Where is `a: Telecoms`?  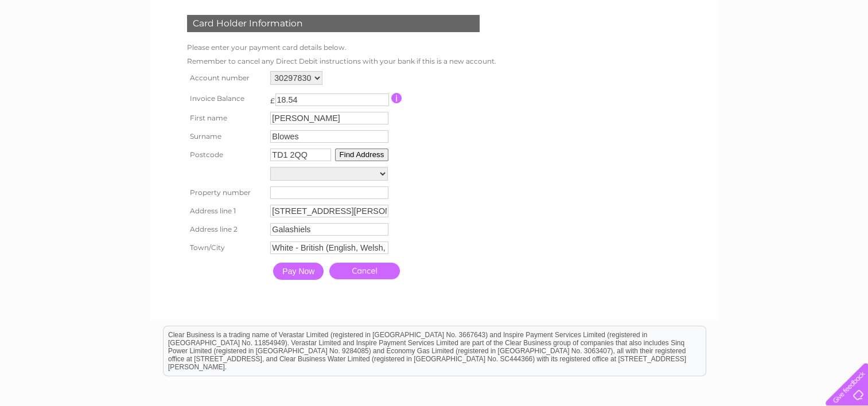
a: Telecoms is located at coordinates (744, 53).